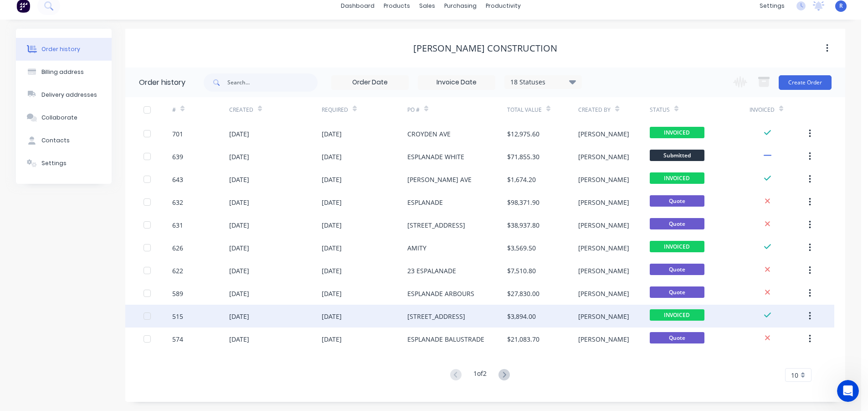 The width and height of the screenshot is (868, 411). I want to click on div: $38,937.80, so click(523, 225).